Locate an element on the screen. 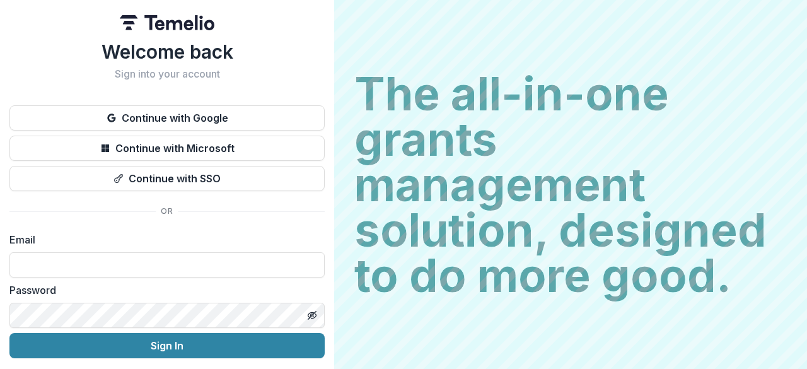 Image resolution: width=807 pixels, height=369 pixels. h1: Welcome back is located at coordinates (167, 52).